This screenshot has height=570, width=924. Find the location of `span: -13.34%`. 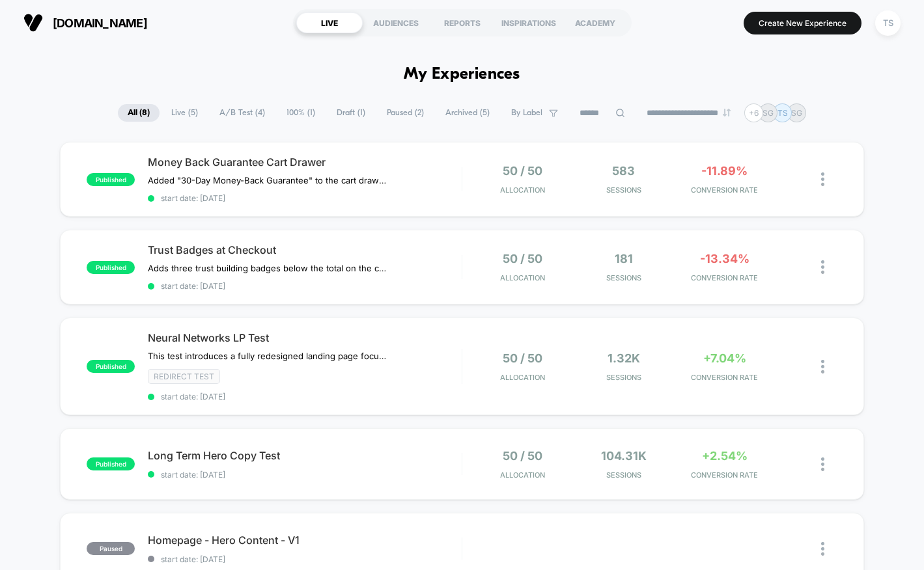

span: -13.34% is located at coordinates (725, 258).